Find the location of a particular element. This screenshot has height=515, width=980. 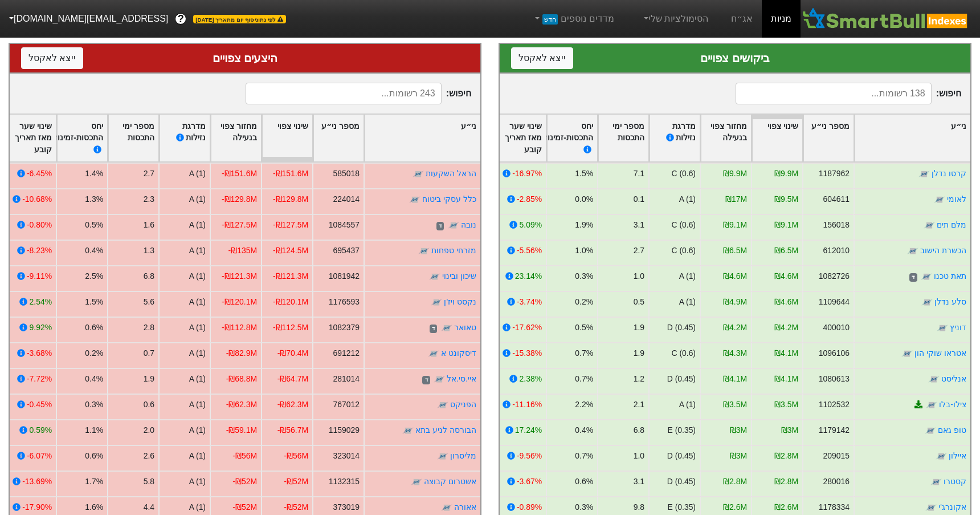

div: -₪70.4M is located at coordinates (293, 353).